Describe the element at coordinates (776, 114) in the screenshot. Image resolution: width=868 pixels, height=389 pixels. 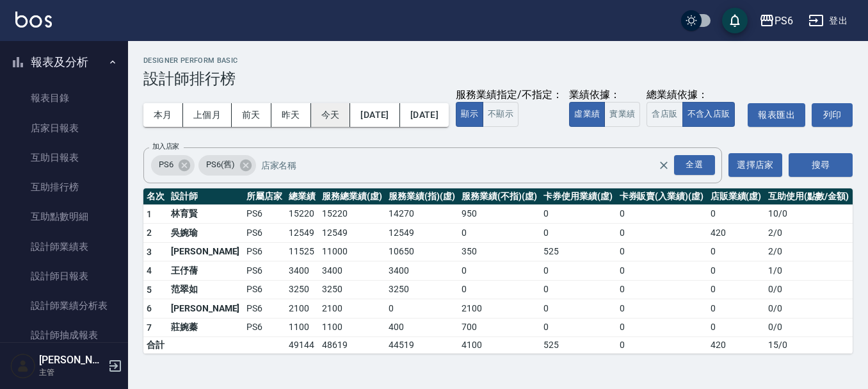
I see `a: 報表匯出` at that location.